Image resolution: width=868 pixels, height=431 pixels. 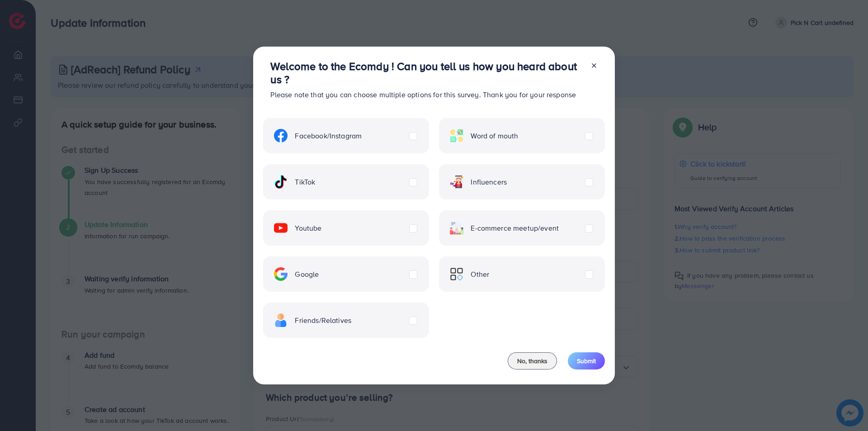 I want to click on h3: Welcome to the Ecomdy ! Can you tell us how you heard about us ?, so click(x=426, y=72).